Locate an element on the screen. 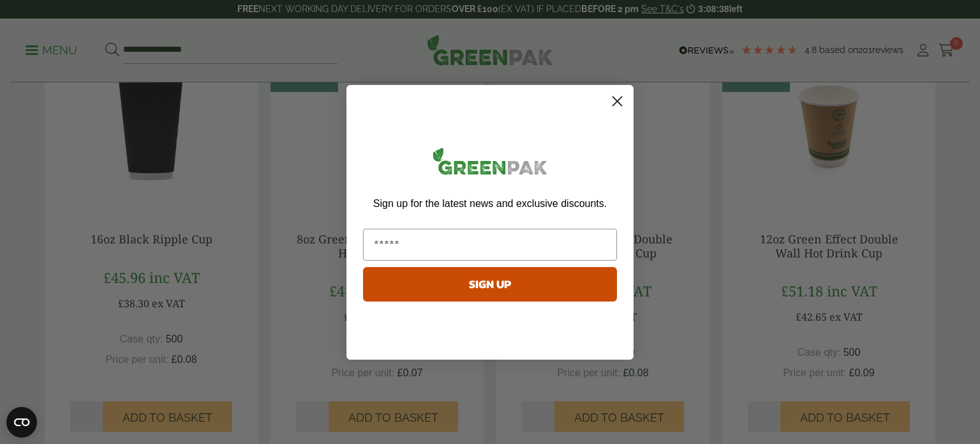 The height and width of the screenshot is (444, 980). button: SIGN UP is located at coordinates (490, 284).